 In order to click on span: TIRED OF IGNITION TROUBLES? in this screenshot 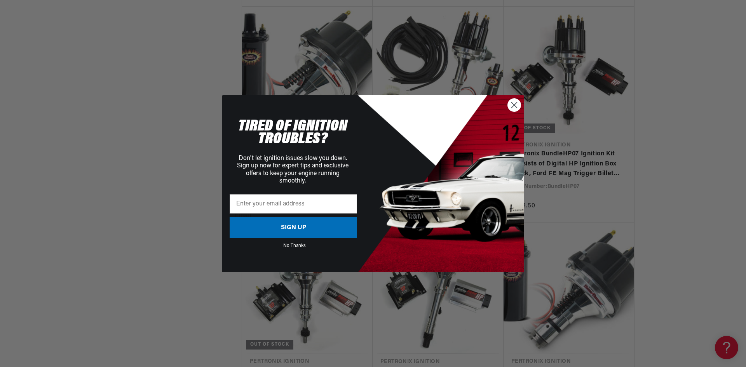, I will do `click(292, 133)`.